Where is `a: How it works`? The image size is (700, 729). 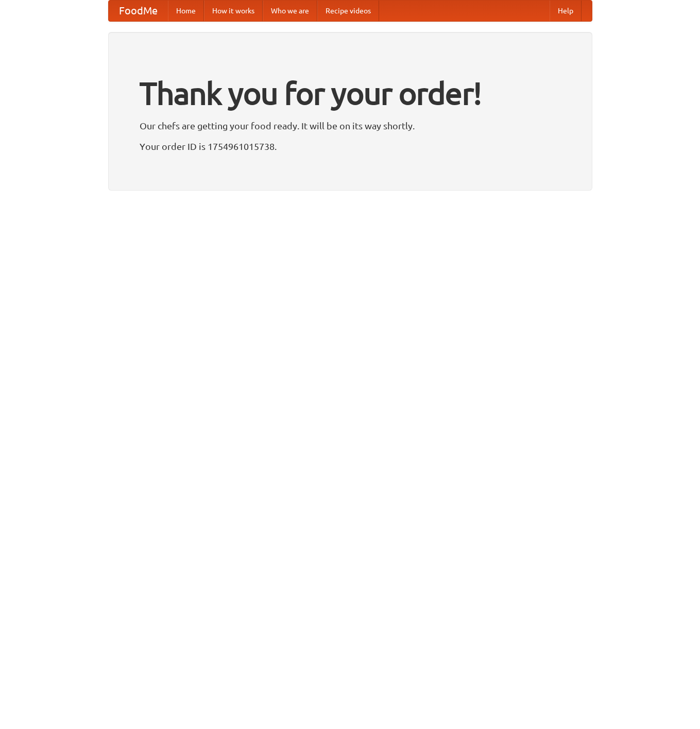
a: How it works is located at coordinates (234, 11).